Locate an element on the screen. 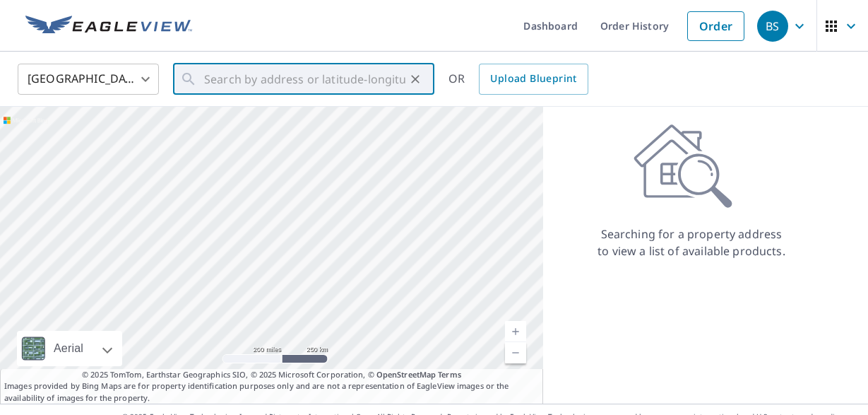 The width and height of the screenshot is (868, 415). a: Order is located at coordinates (716, 26).